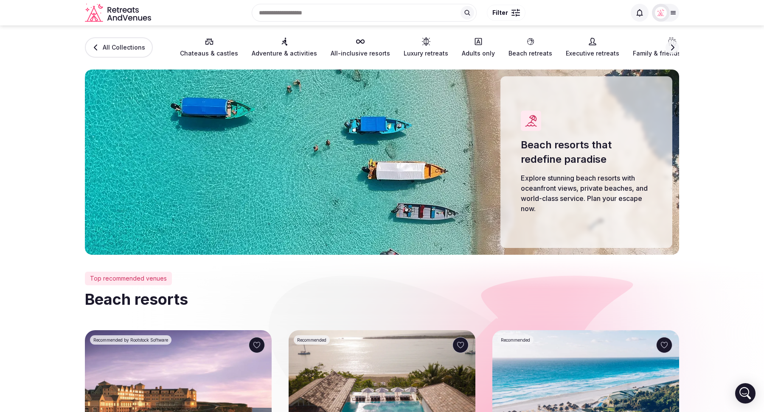 The width and height of the screenshot is (764, 412). Describe the element at coordinates (500, 13) in the screenshot. I see `span: Filter` at that location.